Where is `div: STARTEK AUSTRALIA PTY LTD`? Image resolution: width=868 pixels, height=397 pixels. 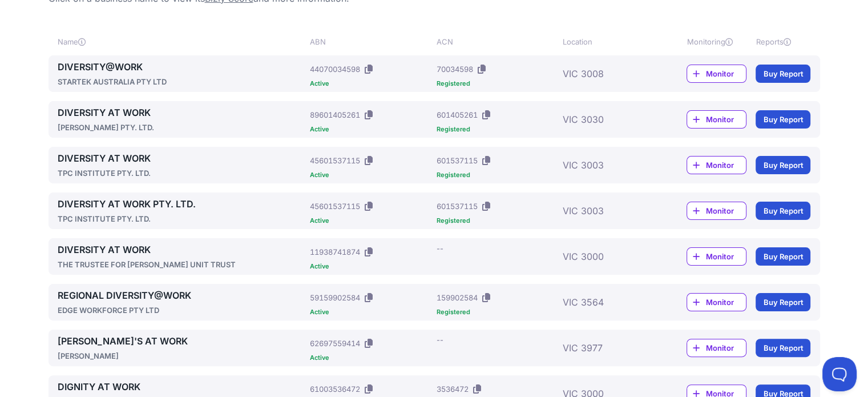 div: STARTEK AUSTRALIA PTY LTD is located at coordinates (182, 81).